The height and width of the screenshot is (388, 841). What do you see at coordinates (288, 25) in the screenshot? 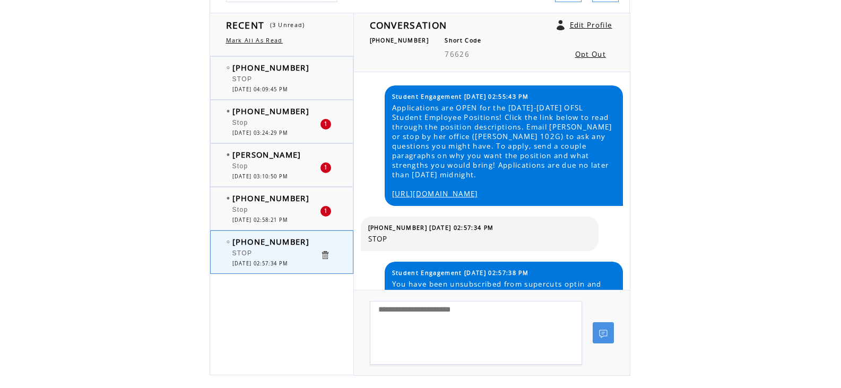
I see `span: (3 Unread)` at bounding box center [288, 25].